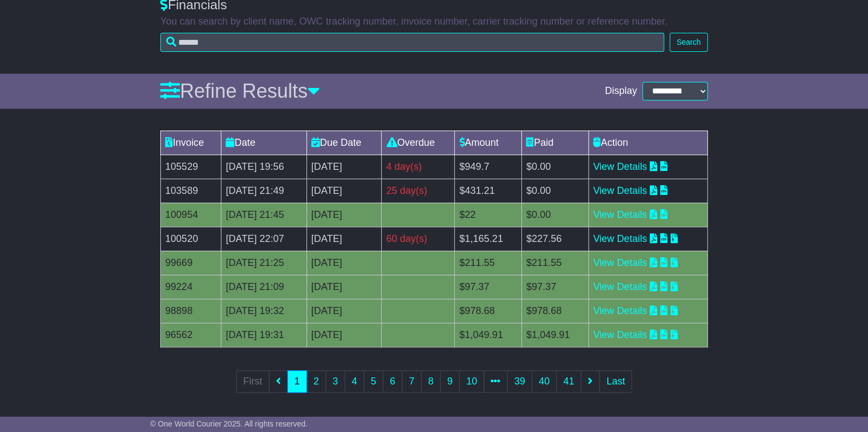  What do you see at coordinates (418, 166) in the screenshot?
I see `div: 4 day(s)` at bounding box center [418, 166].